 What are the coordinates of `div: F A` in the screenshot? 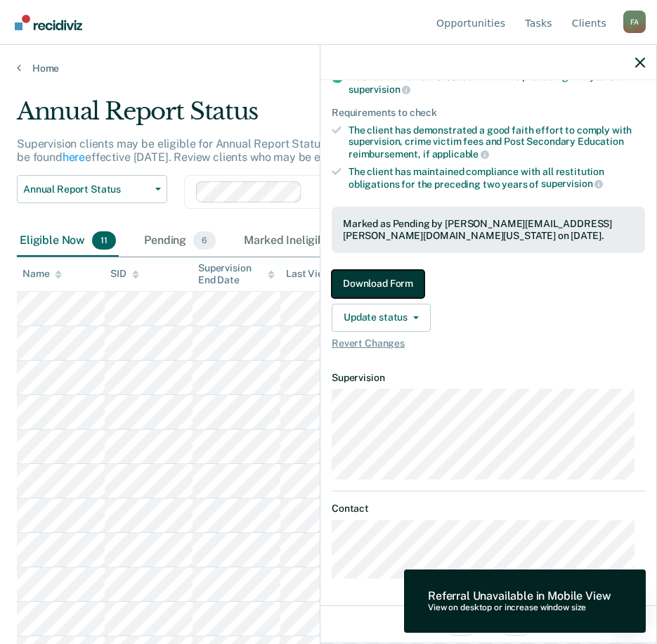 It's located at (635, 22).